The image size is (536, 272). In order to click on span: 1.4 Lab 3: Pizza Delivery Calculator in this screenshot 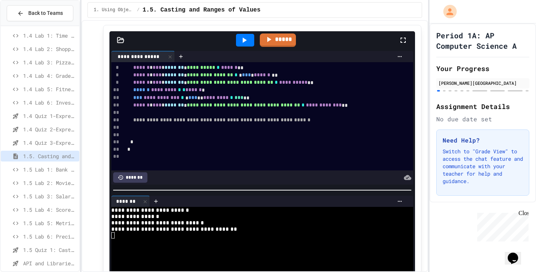, I will do `click(50, 62)`.